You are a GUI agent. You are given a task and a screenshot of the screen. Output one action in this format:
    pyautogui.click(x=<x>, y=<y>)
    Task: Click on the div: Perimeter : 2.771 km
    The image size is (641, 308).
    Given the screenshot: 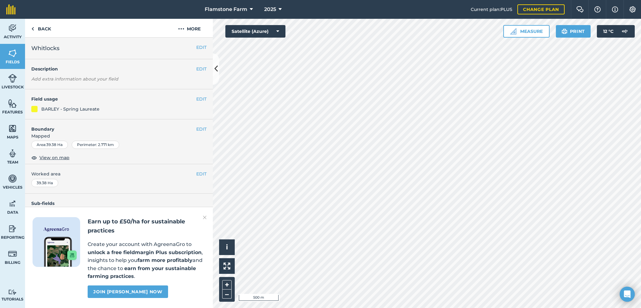 What is the action you would take?
    pyautogui.click(x=95, y=145)
    